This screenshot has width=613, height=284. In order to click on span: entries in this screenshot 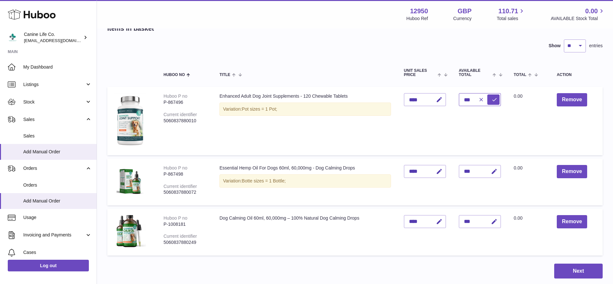, I will do `click(596, 46)`.